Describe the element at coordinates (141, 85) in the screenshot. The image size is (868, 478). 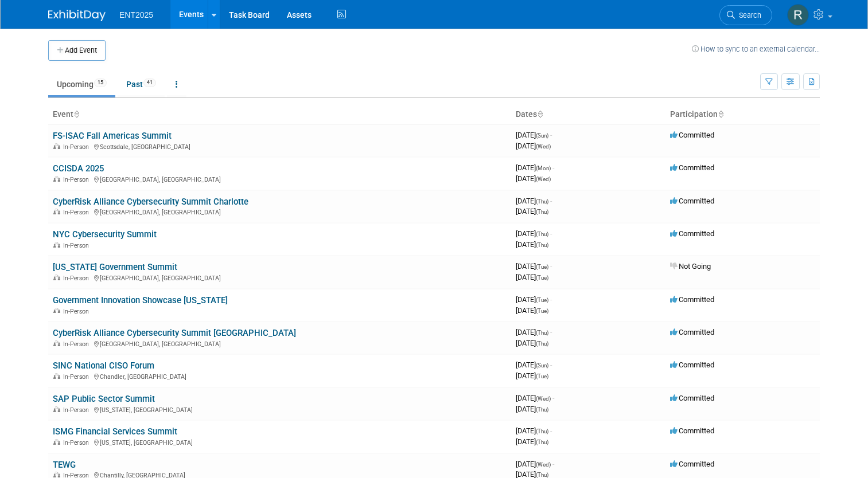
I see `a: Past41` at that location.